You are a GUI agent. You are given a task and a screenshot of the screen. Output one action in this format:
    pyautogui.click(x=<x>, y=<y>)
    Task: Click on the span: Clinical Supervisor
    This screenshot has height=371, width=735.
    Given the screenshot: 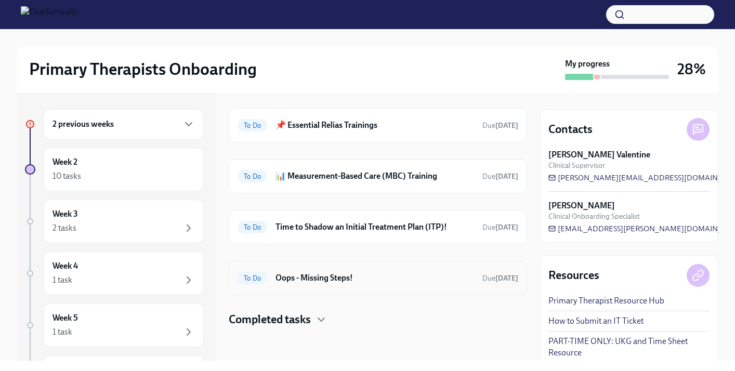 What is the action you would take?
    pyautogui.click(x=576, y=165)
    